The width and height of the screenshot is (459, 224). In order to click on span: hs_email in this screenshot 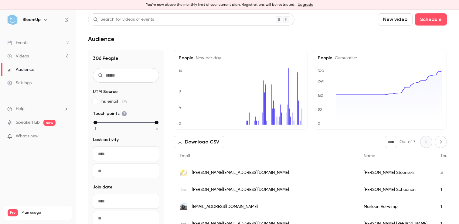, I will do `click(114, 101)`.